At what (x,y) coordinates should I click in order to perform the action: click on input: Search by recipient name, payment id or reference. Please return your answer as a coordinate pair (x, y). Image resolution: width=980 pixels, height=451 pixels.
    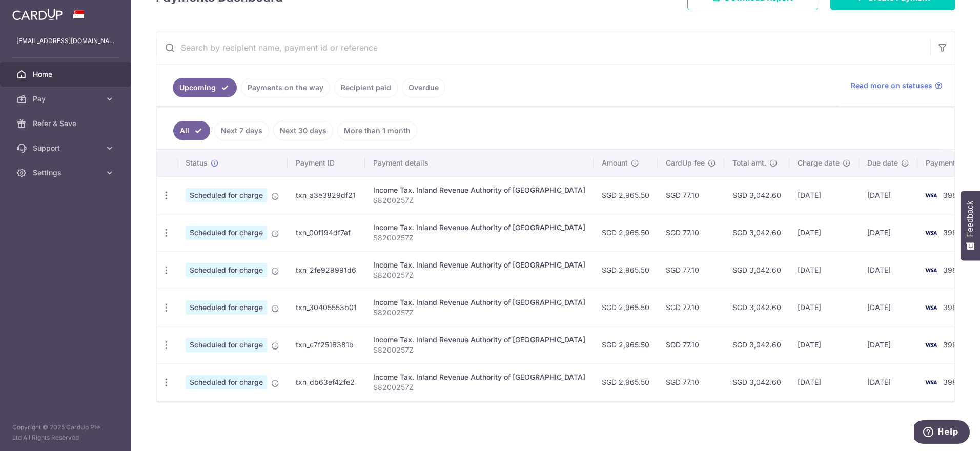
    Looking at the image, I should click on (543, 48).